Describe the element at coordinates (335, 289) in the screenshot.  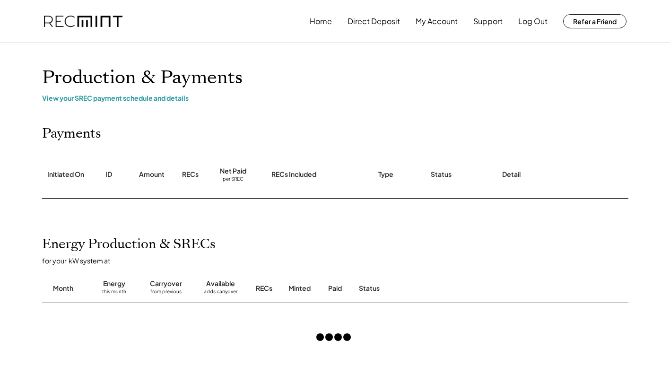
I see `div: Paid` at that location.